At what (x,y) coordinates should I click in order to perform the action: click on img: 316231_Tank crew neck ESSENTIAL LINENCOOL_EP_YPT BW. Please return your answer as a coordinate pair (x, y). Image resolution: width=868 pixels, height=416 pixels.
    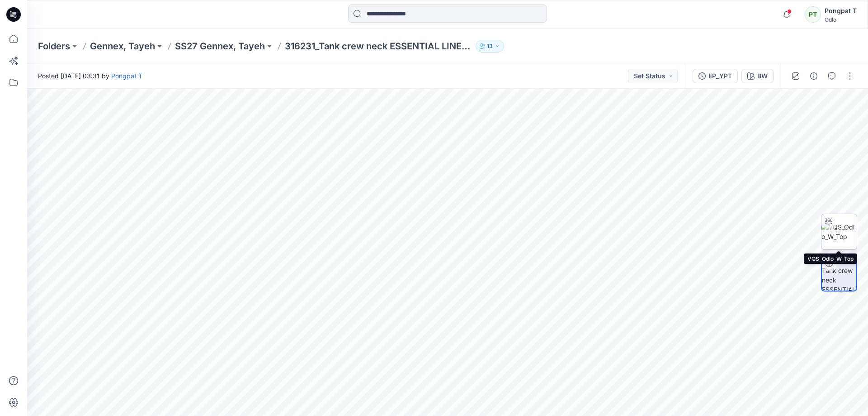
    Looking at the image, I should click on (839, 273).